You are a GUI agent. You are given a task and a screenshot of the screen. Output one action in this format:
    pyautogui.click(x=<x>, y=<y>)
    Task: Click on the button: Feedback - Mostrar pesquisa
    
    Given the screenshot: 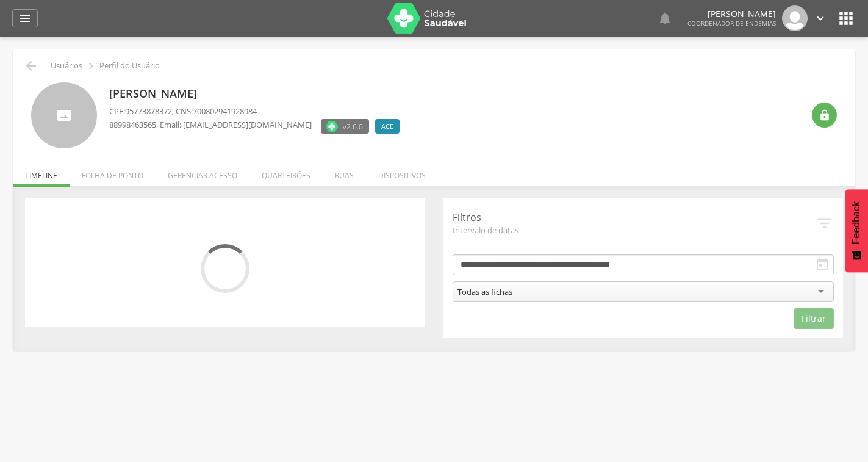 What is the action you would take?
    pyautogui.click(x=856, y=231)
    